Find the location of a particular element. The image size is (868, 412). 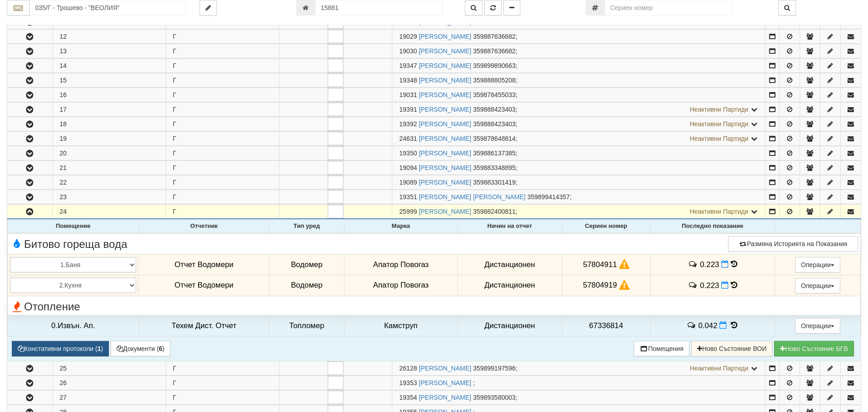

button: Помещения is located at coordinates (661, 349).